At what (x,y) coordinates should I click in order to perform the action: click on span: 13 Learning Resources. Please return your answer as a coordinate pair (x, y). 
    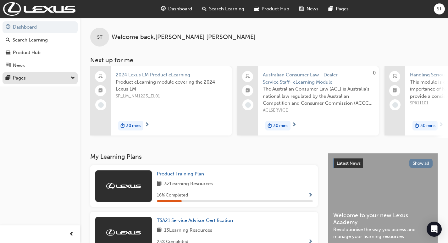
    Looking at the image, I should click on (188, 231).